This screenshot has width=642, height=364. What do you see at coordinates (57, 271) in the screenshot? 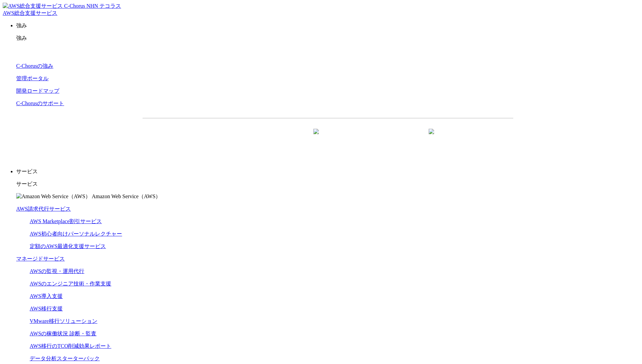
I see `a: AWSの監視・運用代行` at bounding box center [57, 271].